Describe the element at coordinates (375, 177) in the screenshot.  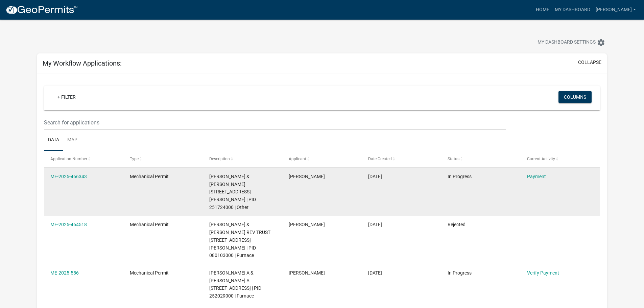
I see `span: 08/19/2025` at that location.